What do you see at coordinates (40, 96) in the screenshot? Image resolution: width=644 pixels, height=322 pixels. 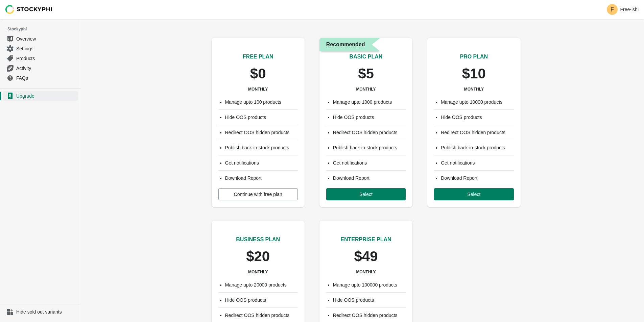 I see `a: Upgrade` at bounding box center [40, 96].